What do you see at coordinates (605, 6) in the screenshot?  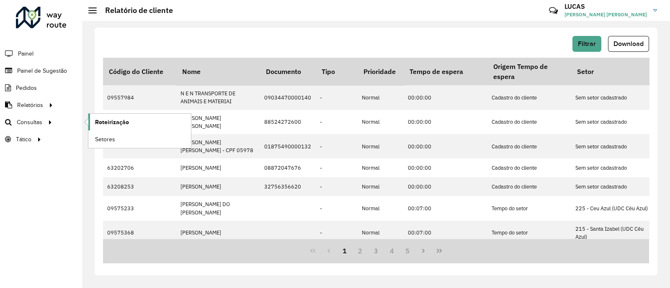 I see `h3: LUCAS` at bounding box center [605, 6].